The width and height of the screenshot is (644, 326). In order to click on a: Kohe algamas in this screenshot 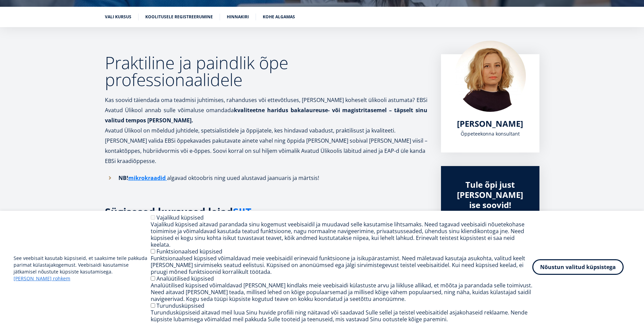, I will do `click(279, 17)`.